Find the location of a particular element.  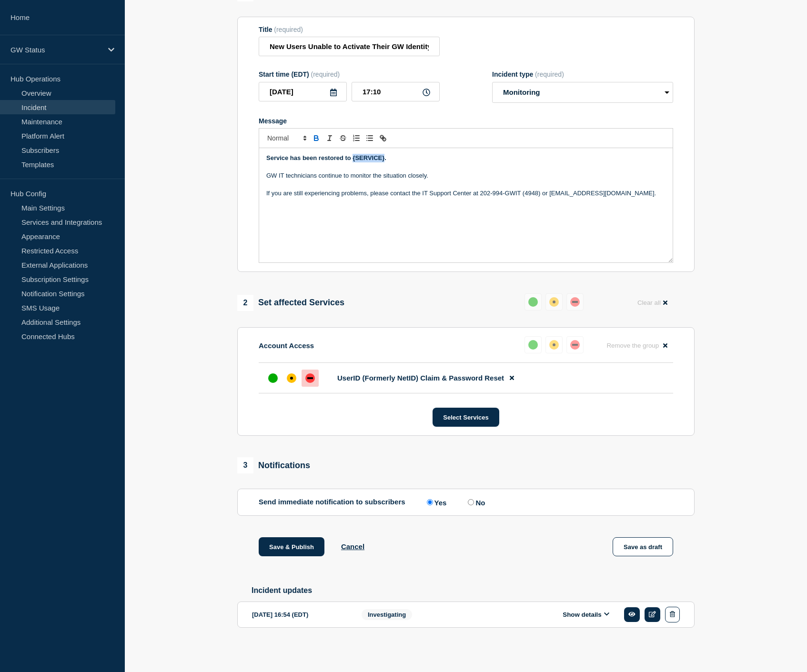

span: 2 is located at coordinates (245, 303).